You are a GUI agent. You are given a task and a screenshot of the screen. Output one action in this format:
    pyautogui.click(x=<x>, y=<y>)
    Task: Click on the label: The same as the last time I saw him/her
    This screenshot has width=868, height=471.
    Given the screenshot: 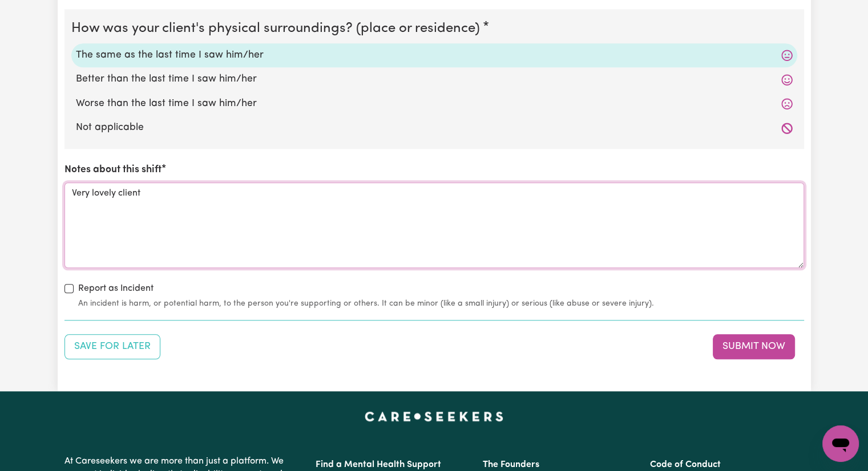 What is the action you would take?
    pyautogui.click(x=434, y=56)
    